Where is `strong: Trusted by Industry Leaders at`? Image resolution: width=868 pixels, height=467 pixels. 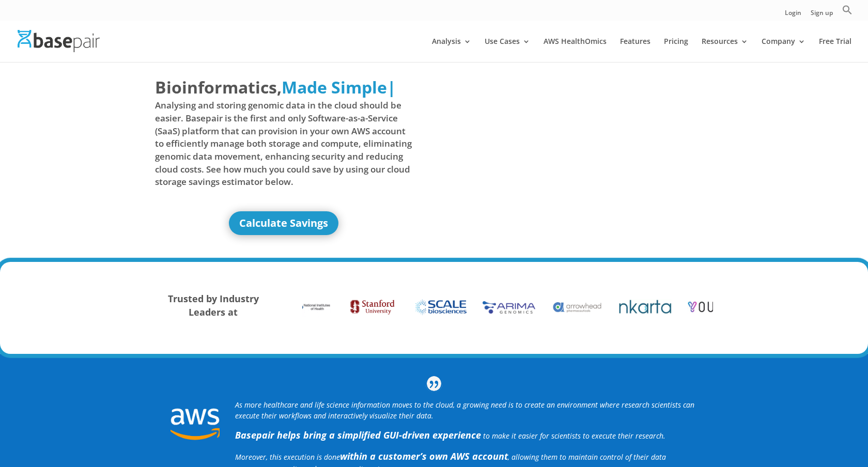 strong: Trusted by Industry Leaders at is located at coordinates (214, 305).